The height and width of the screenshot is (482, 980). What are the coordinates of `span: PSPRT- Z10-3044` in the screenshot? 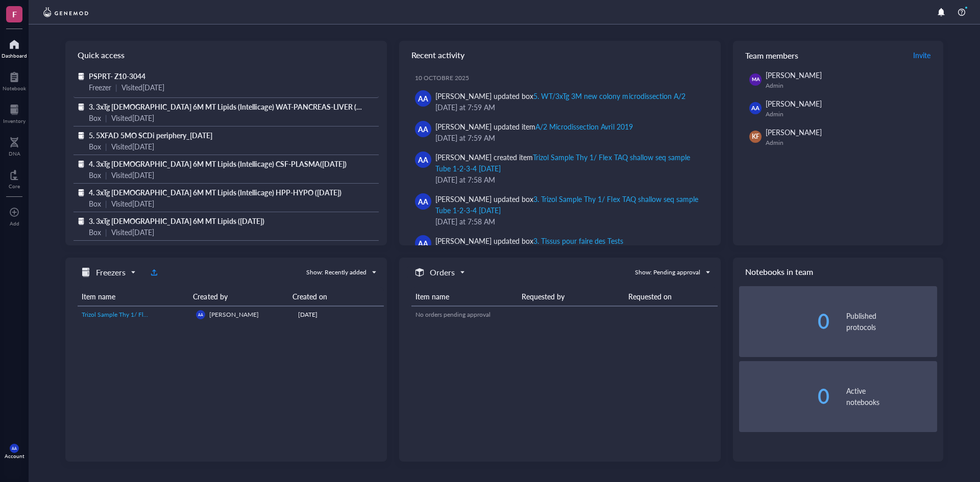 It's located at (117, 76).